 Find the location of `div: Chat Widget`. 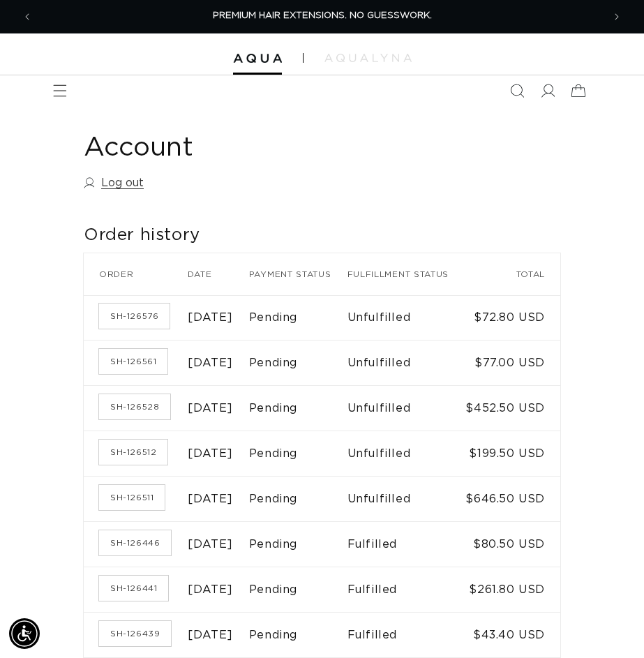

div: Chat Widget is located at coordinates (609, 624).